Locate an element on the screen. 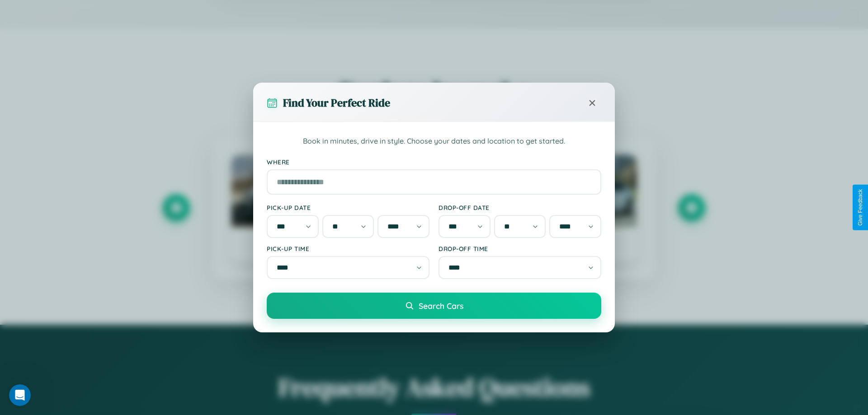  label: Pick-up Date is located at coordinates (348, 208).